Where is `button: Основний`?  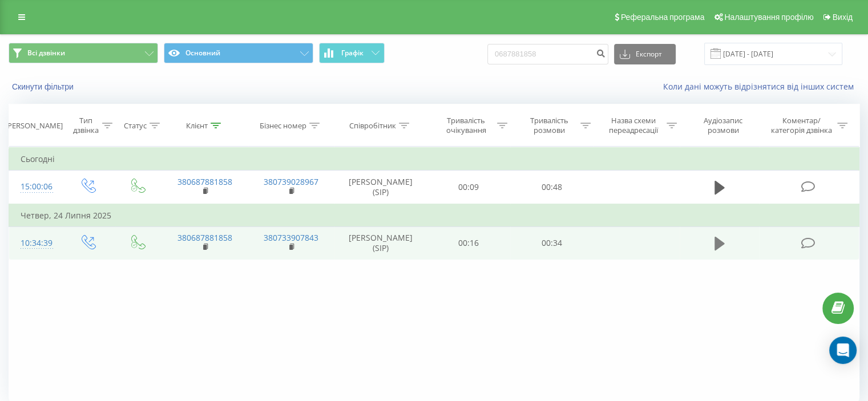
button: Основний is located at coordinates (238, 53).